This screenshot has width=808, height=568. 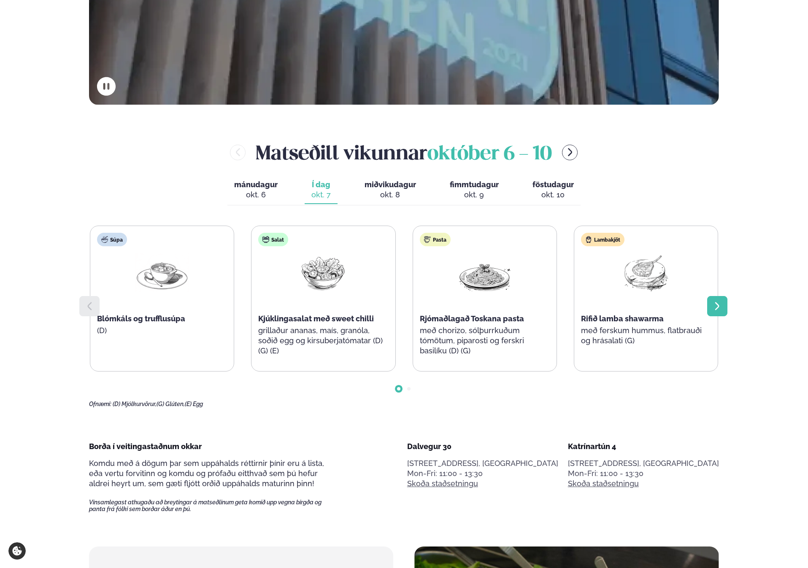 I want to click on span: Rjómaðlagað Toskana pasta, so click(x=472, y=319).